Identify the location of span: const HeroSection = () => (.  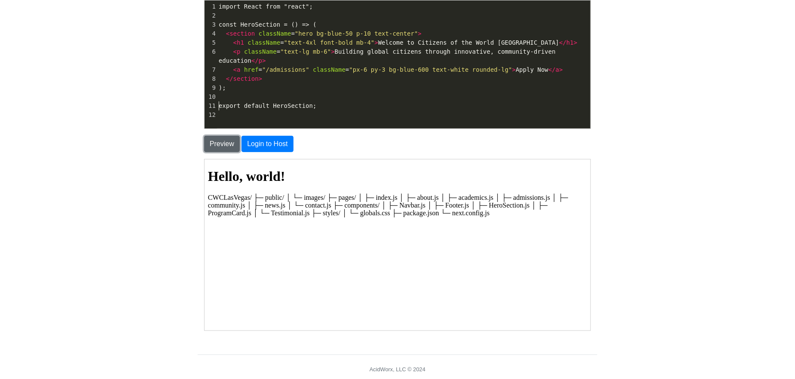
(268, 24).